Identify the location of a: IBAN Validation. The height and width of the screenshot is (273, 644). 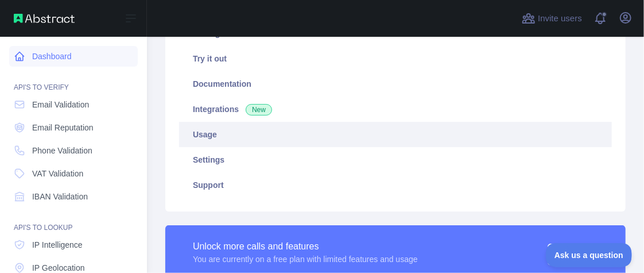
(74, 197).